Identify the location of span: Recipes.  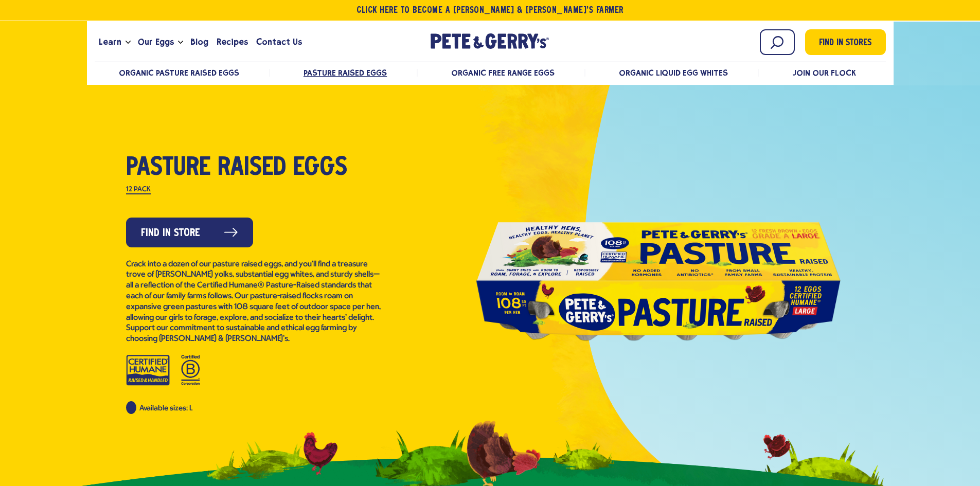
(232, 42).